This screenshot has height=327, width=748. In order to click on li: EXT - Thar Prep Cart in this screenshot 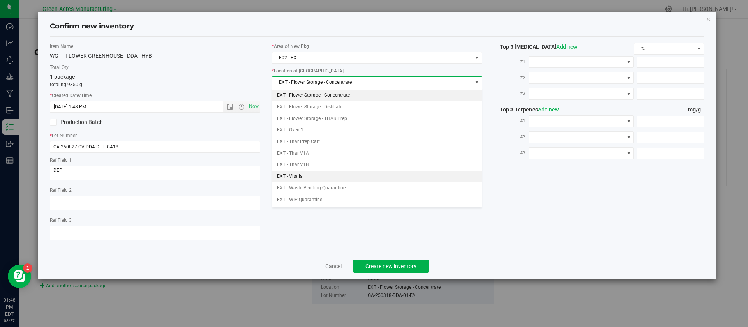, I will do `click(377, 142)`.